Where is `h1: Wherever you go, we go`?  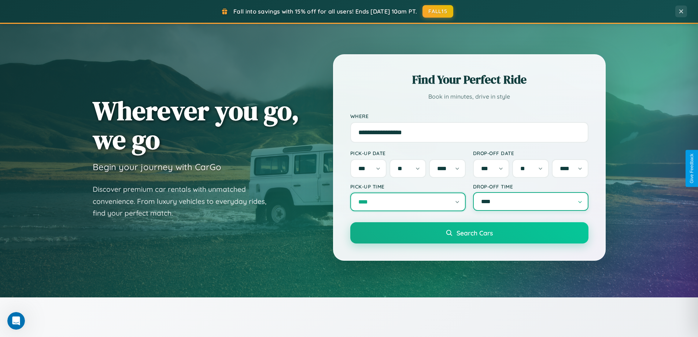
h1: Wherever you go, we go is located at coordinates (196, 125).